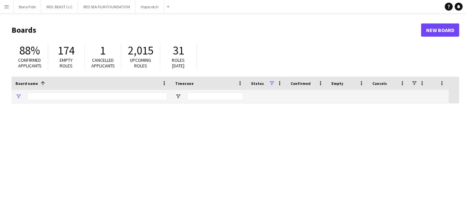 The image size is (466, 218). I want to click on a: New Board, so click(440, 30).